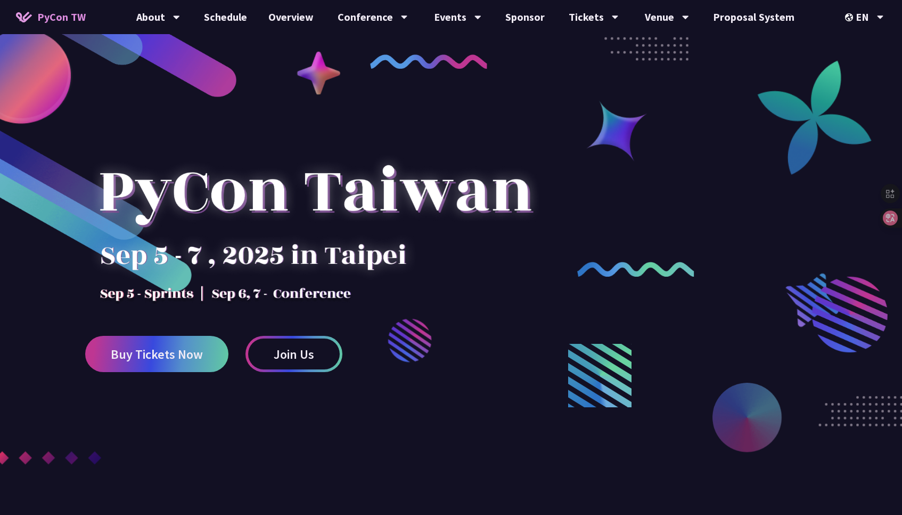  Describe the element at coordinates (294, 354) in the screenshot. I see `a: Join Us` at that location.